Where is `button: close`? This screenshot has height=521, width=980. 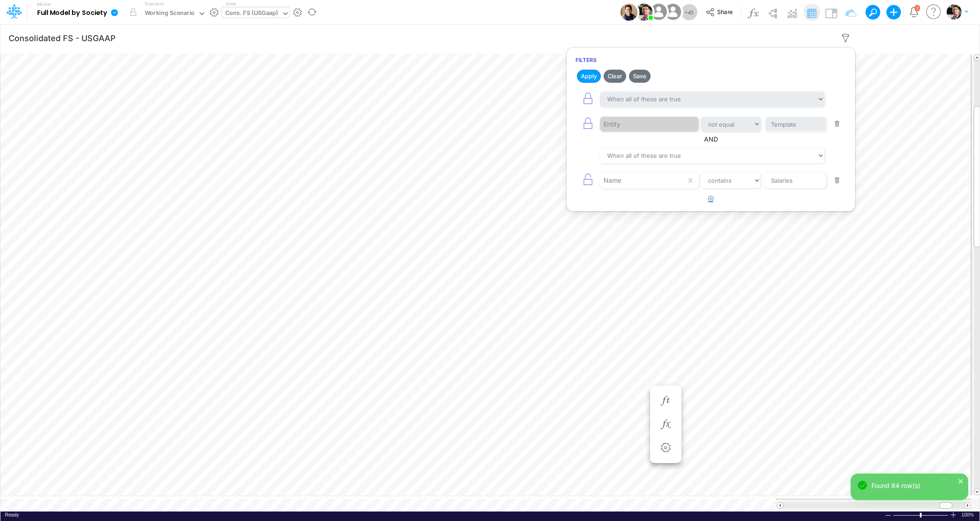 button: close is located at coordinates (961, 480).